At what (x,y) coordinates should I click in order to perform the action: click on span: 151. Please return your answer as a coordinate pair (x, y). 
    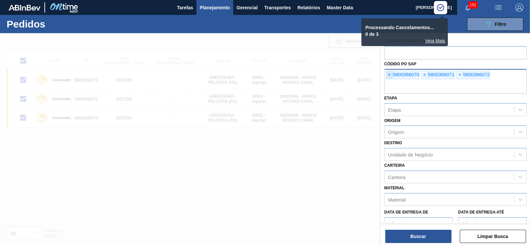
    Looking at the image, I should click on (473, 5).